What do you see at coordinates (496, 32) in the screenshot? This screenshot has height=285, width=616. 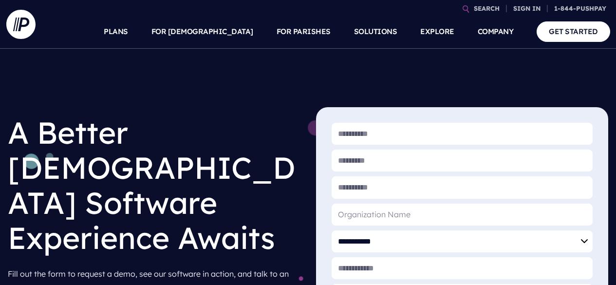 I see `a: COMPANY` at bounding box center [496, 32].